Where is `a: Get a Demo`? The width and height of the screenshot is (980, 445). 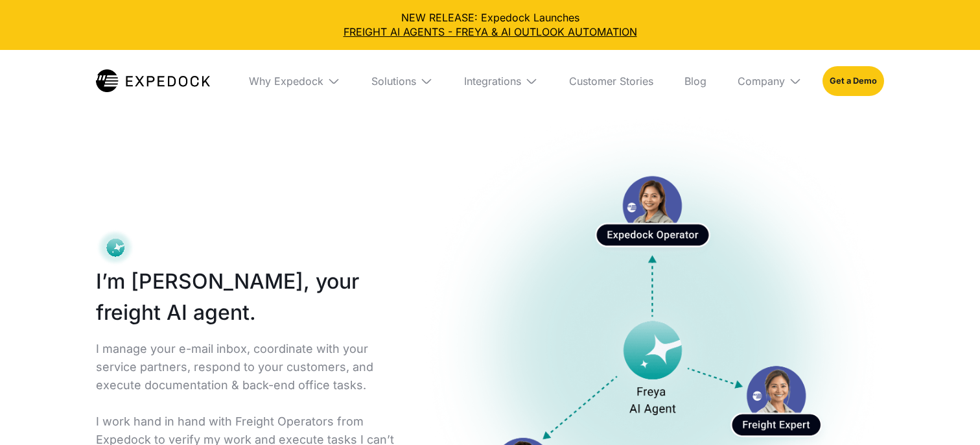
a: Get a Demo is located at coordinates (853, 81).